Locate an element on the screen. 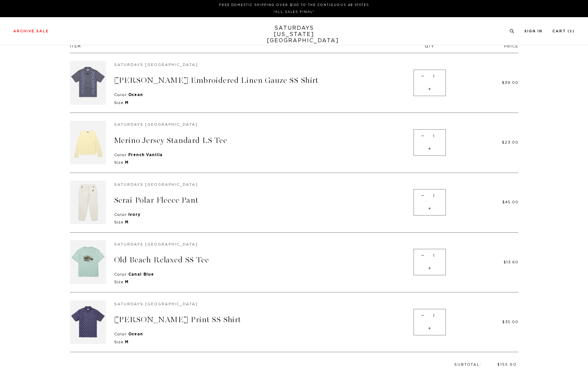 The height and width of the screenshot is (370, 588). img: Ivory | Serai Polar Fleece Pant | Saturdays NYC is located at coordinates (88, 202).